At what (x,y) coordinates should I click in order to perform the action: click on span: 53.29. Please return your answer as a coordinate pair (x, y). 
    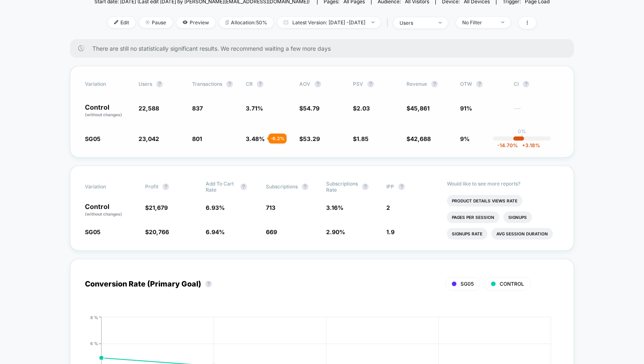
    Looking at the image, I should click on (311, 139).